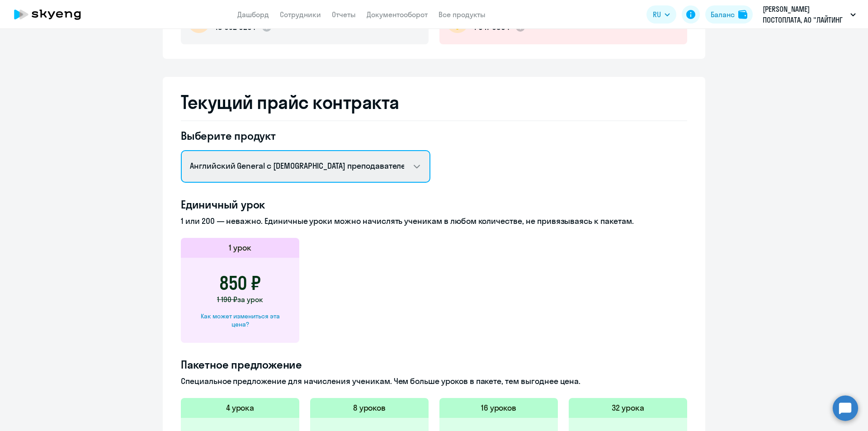 This screenshot has height=431, width=868. What do you see at coordinates (434, 221) in the screenshot?
I see `p: 1 или 200 — неважно. Единичные уроки можно начислять ученикам в любом количестве, не привязываясь...` at bounding box center [434, 221].